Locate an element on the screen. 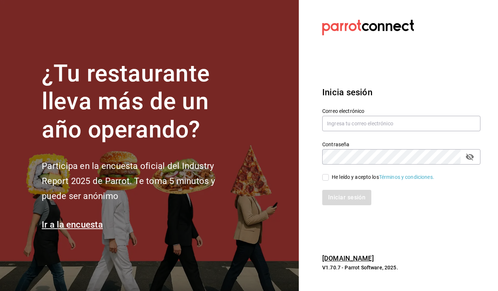  p: V1.70.7 - Parrot Software, 2025. is located at coordinates (401, 267).